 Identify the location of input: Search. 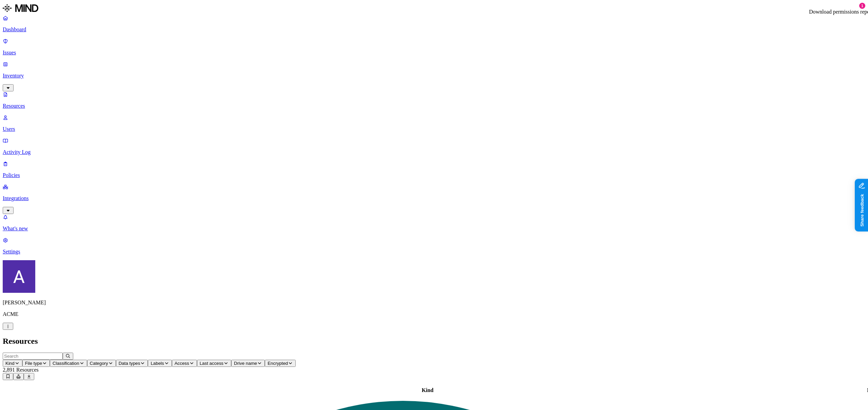
(33, 356).